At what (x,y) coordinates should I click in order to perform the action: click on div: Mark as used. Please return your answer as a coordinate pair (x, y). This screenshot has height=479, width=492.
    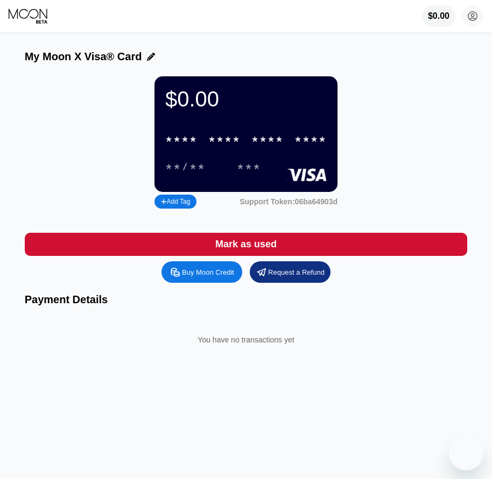
    Looking at the image, I should click on (246, 244).